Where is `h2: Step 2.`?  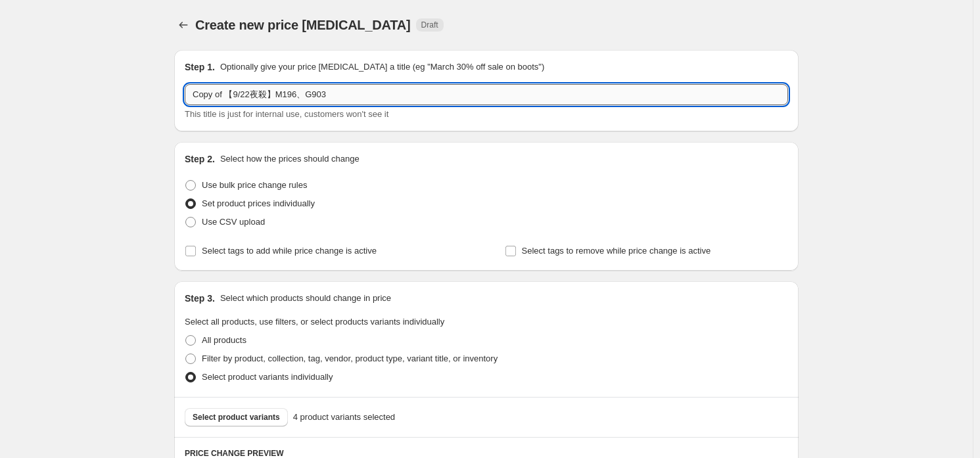
h2: Step 2. is located at coordinates (200, 159).